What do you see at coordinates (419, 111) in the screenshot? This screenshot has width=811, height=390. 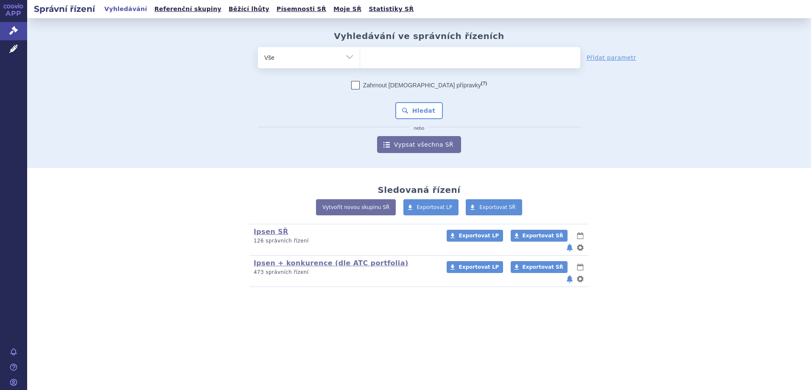 I see `button: Hledat` at bounding box center [419, 111].